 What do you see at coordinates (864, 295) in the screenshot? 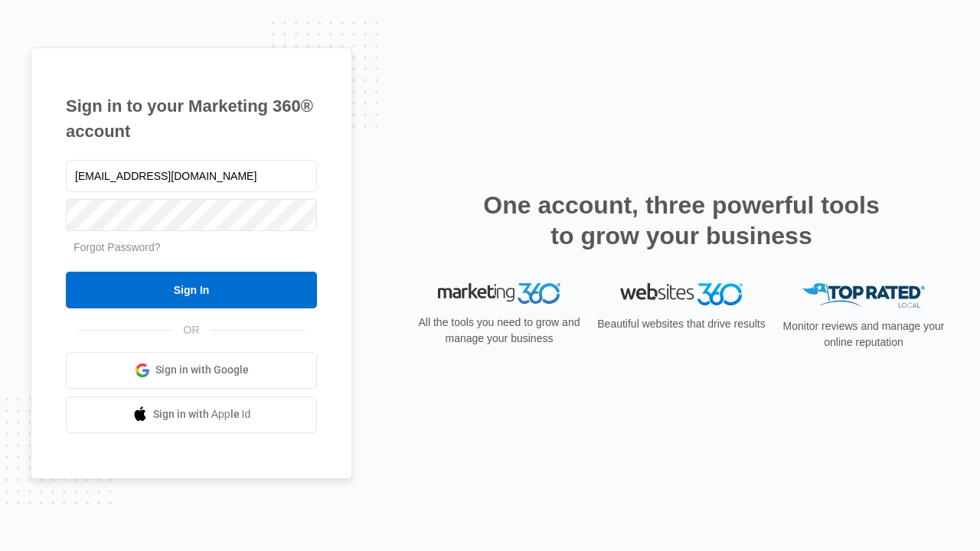
I see `img: Top Rated Local` at bounding box center [864, 295].